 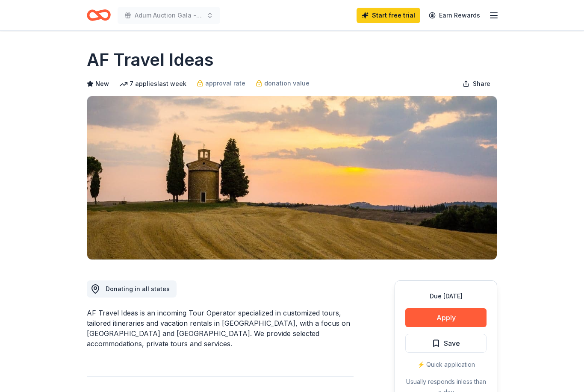 What do you see at coordinates (452, 343) in the screenshot?
I see `span: Save` at bounding box center [452, 343].